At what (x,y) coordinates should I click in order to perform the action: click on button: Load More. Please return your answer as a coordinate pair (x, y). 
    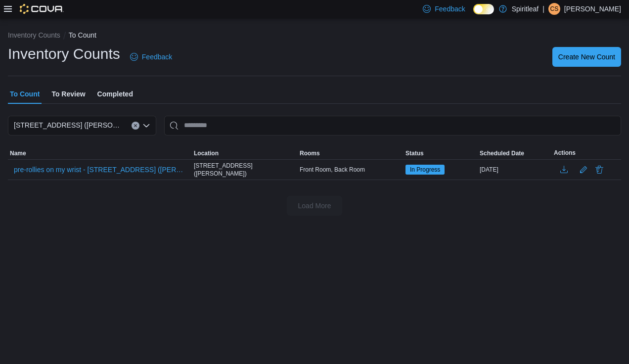
    Looking at the image, I should click on (314, 206).